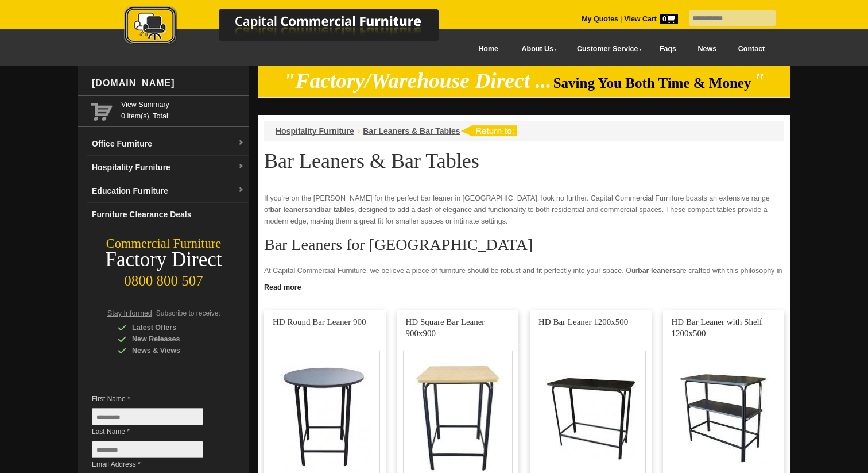  Describe the element at coordinates (130, 313) in the screenshot. I see `span: Stay Informed` at that location.